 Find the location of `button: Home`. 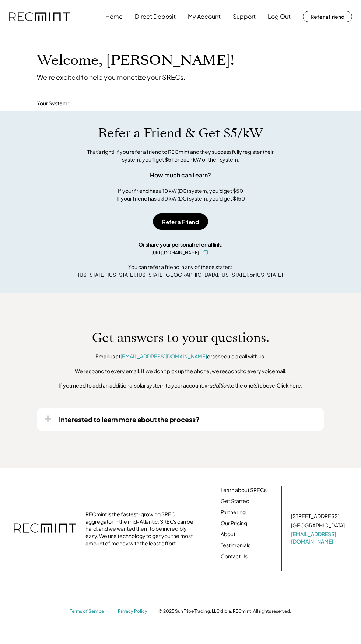

button: Home is located at coordinates (114, 16).